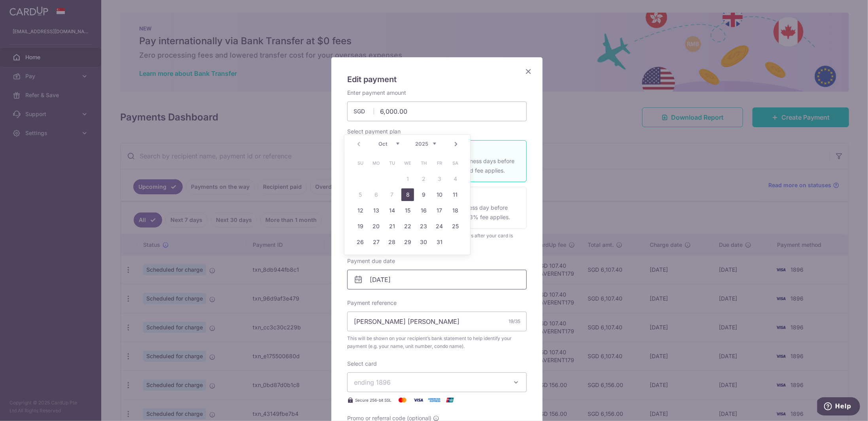  Describe the element at coordinates (529, 71) in the screenshot. I see `button: Close` at that location.